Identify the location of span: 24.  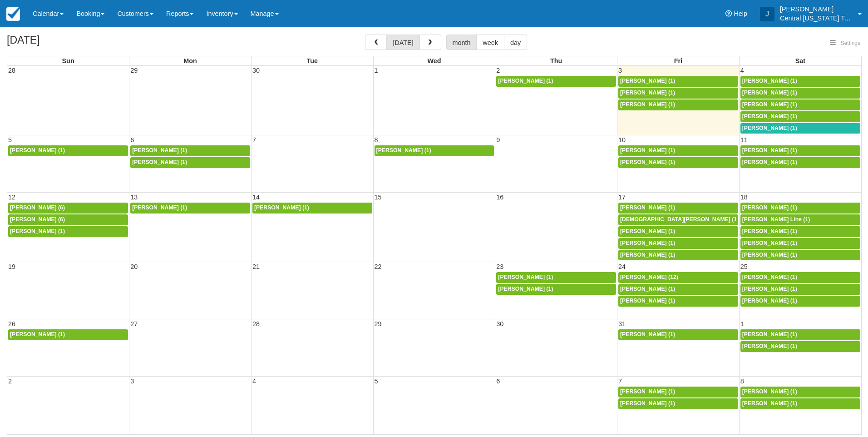
(622, 267).